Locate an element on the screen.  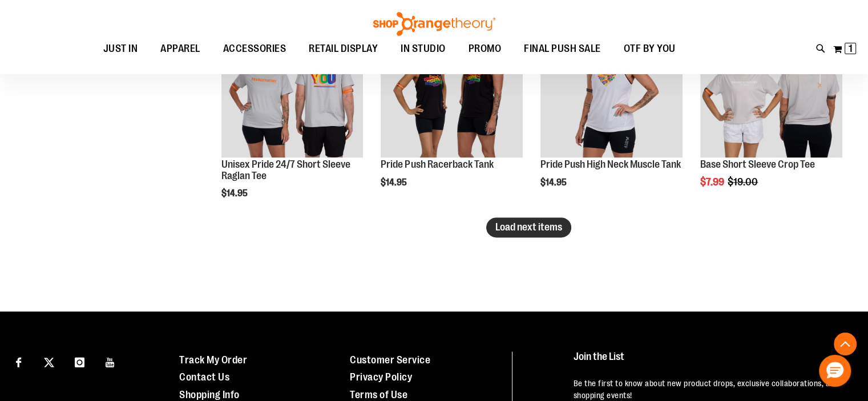
a: Visit our Youtube page is located at coordinates (110, 362).